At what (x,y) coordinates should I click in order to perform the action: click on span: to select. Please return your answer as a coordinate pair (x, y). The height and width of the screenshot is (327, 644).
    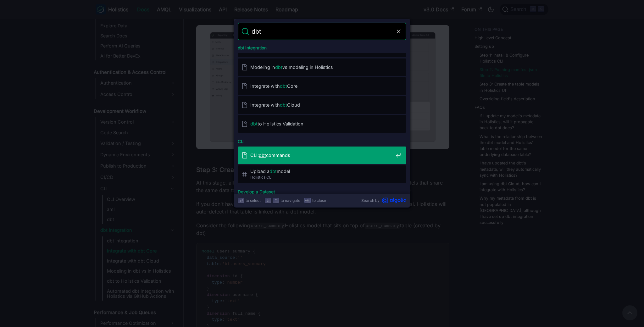
    Looking at the image, I should click on (253, 200).